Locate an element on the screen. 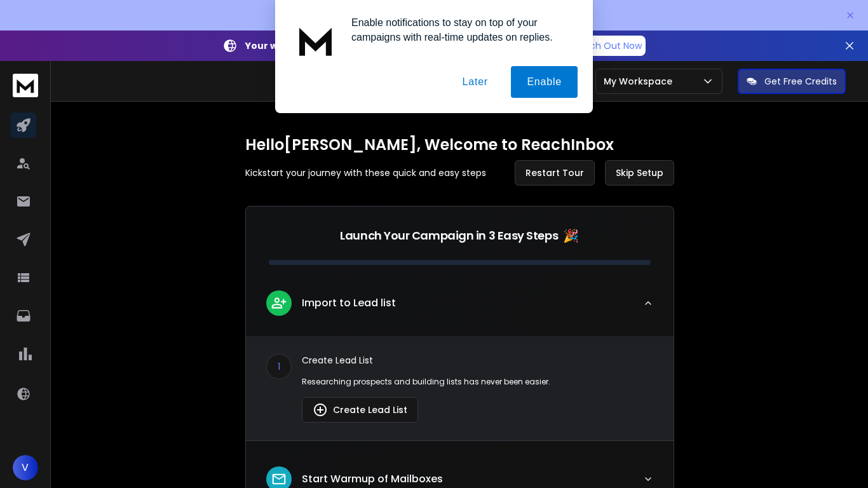  button: Restart Tour is located at coordinates (555, 173).